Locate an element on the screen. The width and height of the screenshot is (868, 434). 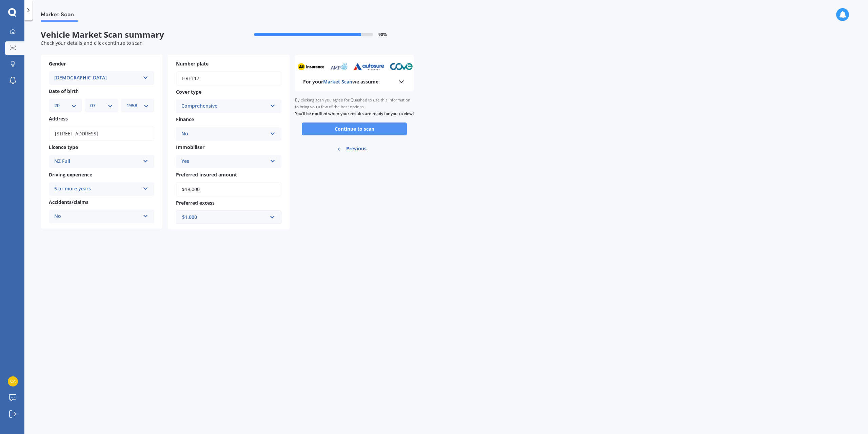
img: bcf7b52864ea05b5da2e7d3f7d3fbd71 is located at coordinates (13, 382).